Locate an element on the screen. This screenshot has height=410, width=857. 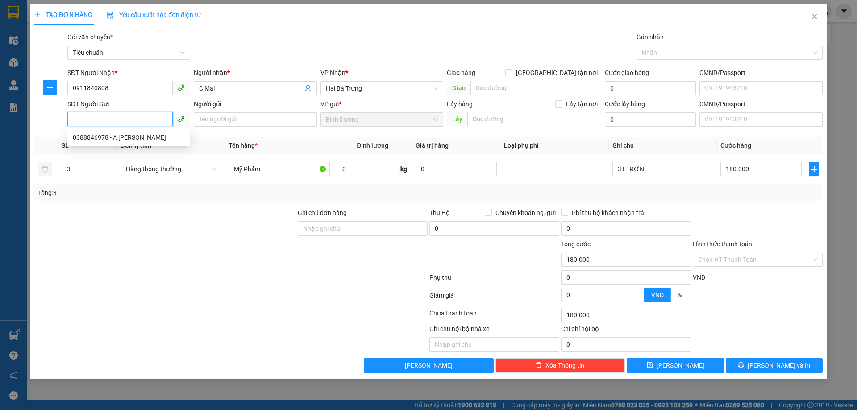
label: Cước lấy hàng is located at coordinates (625, 104).